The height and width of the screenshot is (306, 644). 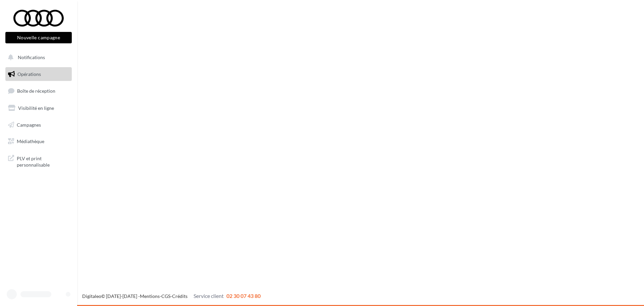 I want to click on a: Médiathèque, so click(x=39, y=141).